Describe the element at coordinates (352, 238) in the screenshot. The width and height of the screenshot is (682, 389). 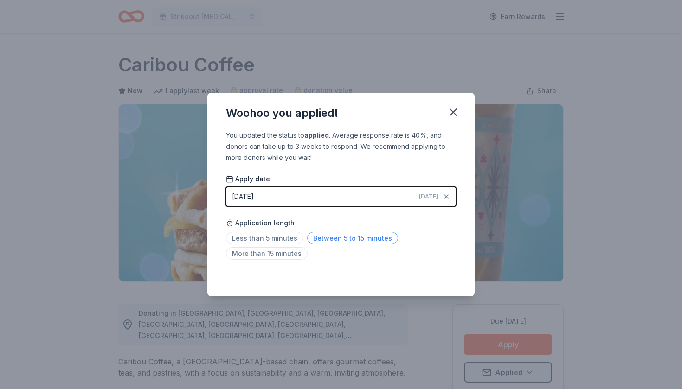
I see `span: Between 5 to 15 minutes` at that location.